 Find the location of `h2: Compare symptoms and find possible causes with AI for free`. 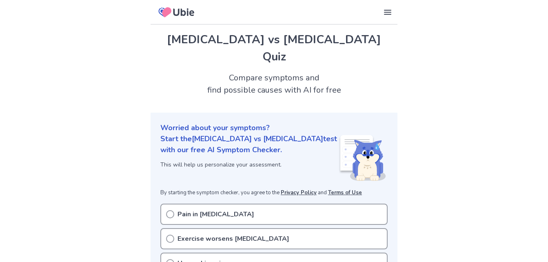

h2: Compare symptoms and find possible causes with AI for free is located at coordinates (274, 84).